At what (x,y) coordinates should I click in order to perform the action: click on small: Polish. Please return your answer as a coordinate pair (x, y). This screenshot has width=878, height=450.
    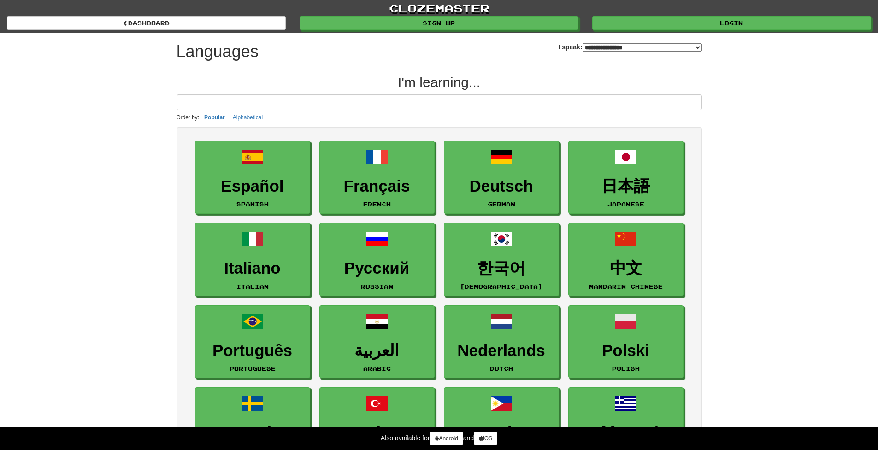
    Looking at the image, I should click on (626, 369).